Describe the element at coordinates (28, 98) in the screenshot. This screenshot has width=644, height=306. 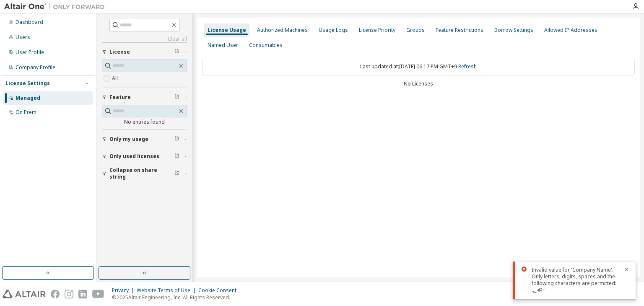
I see `div: Managed` at that location.